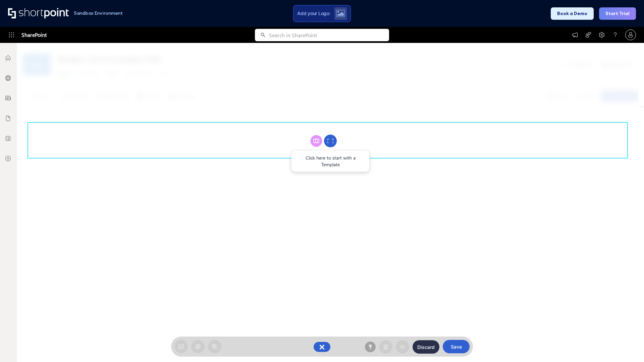  I want to click on span: Add your Logo:, so click(314, 14).